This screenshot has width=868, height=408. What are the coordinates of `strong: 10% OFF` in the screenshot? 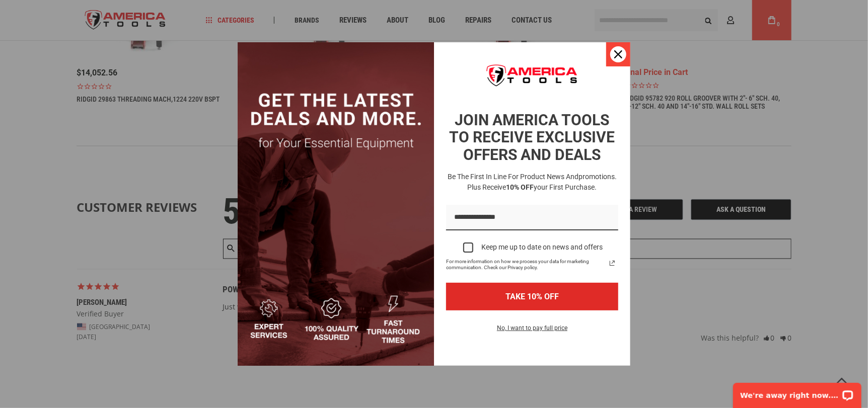 It's located at (520, 187).